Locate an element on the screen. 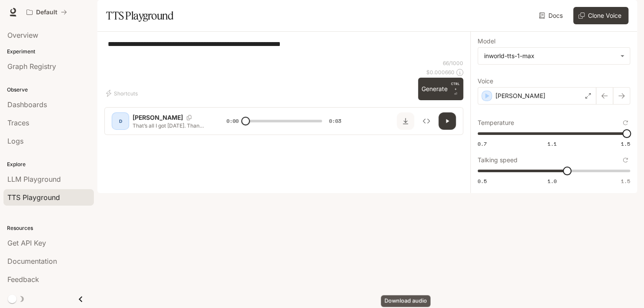 The height and width of the screenshot is (308, 644). button: GenerateCTRL +⏎ is located at coordinates (441, 89).